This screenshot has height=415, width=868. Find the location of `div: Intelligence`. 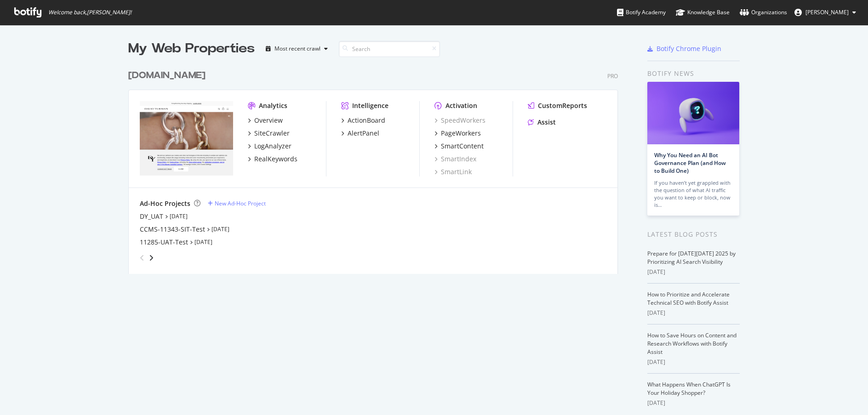

div: Intelligence is located at coordinates (370, 106).